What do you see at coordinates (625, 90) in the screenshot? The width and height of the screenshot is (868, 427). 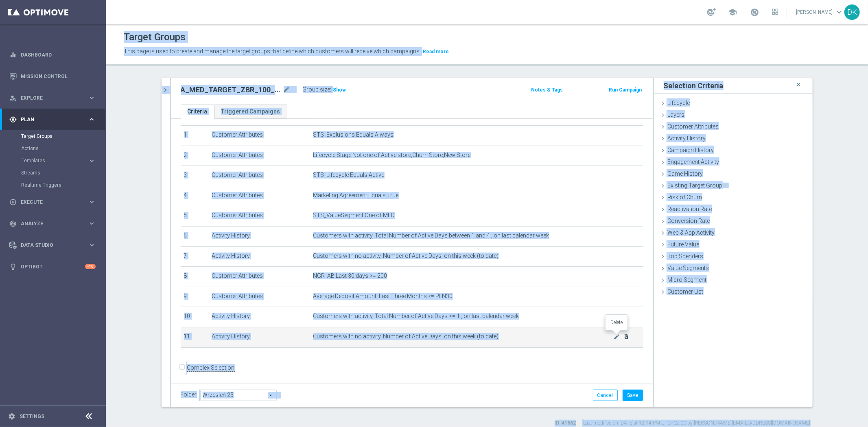 I see `button: Run Campaign` at bounding box center [625, 90].